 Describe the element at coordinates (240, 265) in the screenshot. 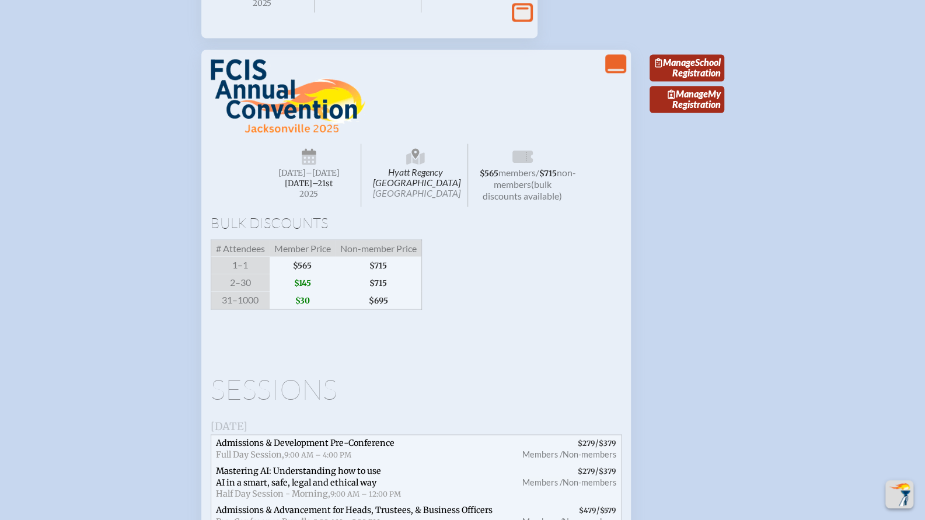

I see `span: 1–1` at that location.